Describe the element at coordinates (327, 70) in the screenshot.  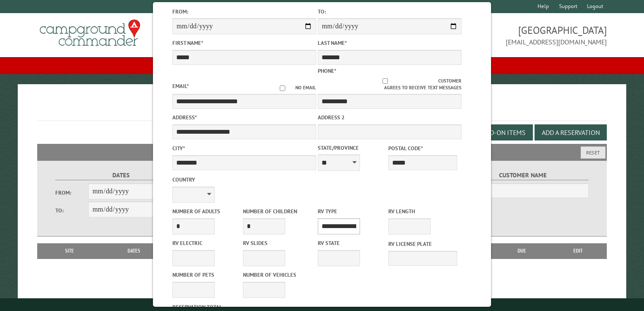
I see `label: Phone` at that location.